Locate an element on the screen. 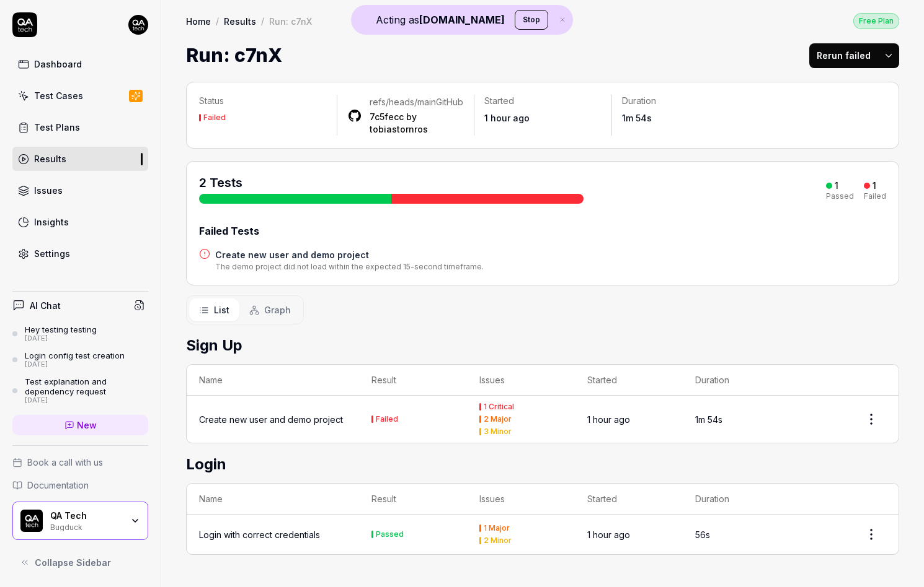  button: Free Plan is located at coordinates (876, 20).